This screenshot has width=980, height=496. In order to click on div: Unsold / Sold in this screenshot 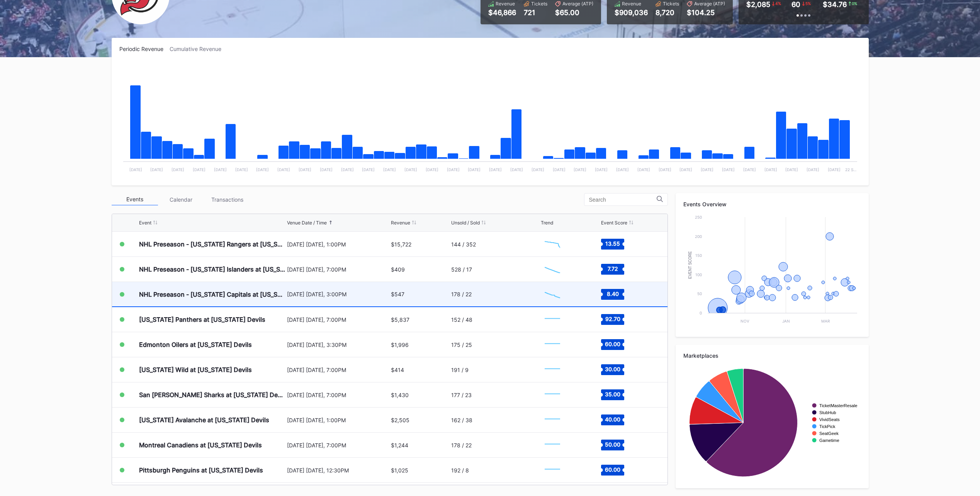, I will do `click(465, 222)`.